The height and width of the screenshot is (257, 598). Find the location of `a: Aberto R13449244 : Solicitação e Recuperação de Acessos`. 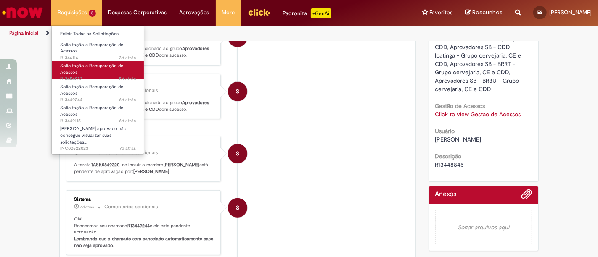

a: Aberto R13449244 : Solicitação e Recuperação de Acessos is located at coordinates (98, 91).